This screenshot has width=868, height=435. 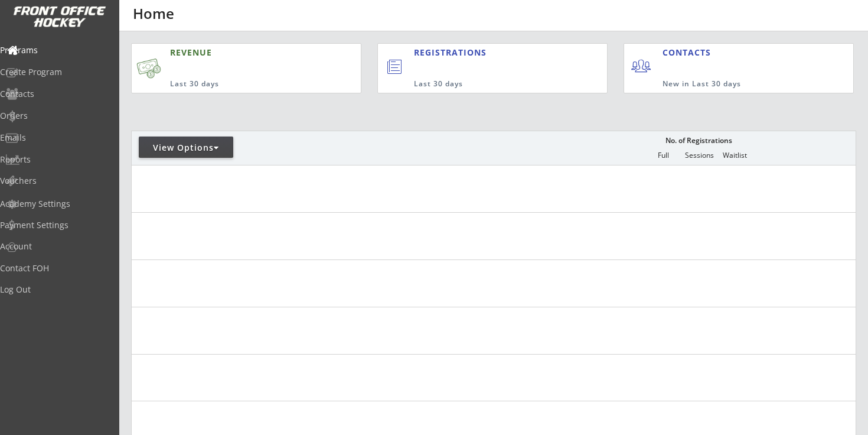 I want to click on div: REGISTRATIONS, so click(x=484, y=53).